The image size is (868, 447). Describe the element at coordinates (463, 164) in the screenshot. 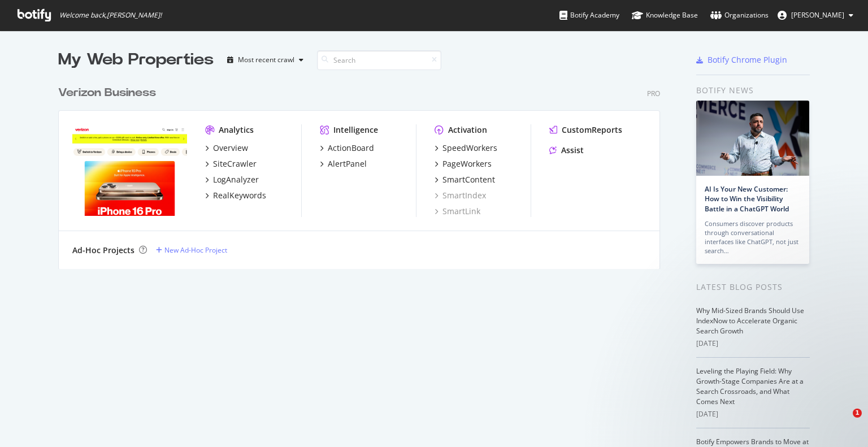

I see `a: PageWorkers` at that location.